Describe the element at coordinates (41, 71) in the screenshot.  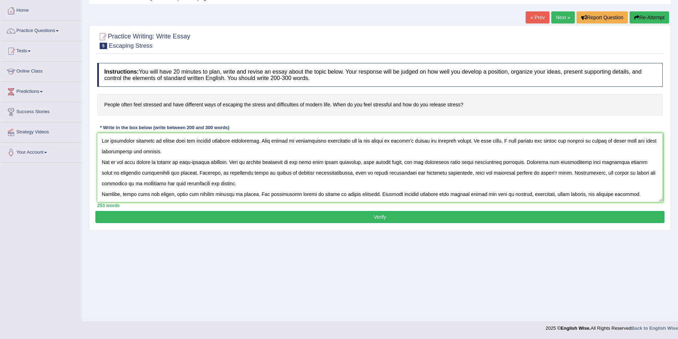
I see `a: Online Class` at that location.